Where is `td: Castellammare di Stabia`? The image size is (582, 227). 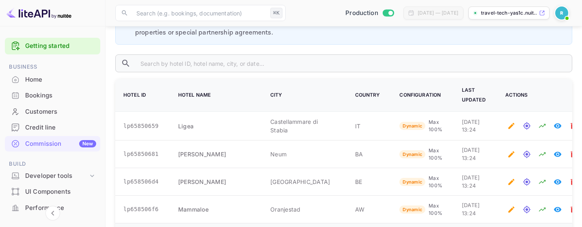
td: Castellammare di Stabia is located at coordinates (303, 126).